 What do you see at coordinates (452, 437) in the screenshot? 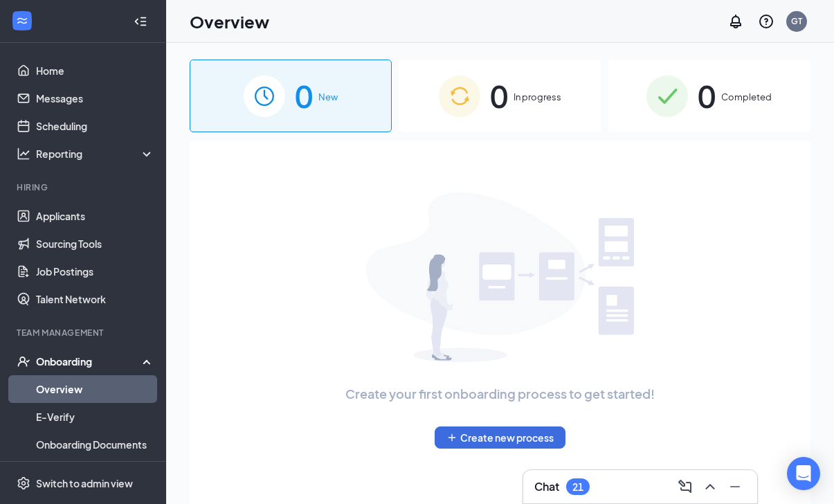
I see `svg: Plus` at bounding box center [452, 437].